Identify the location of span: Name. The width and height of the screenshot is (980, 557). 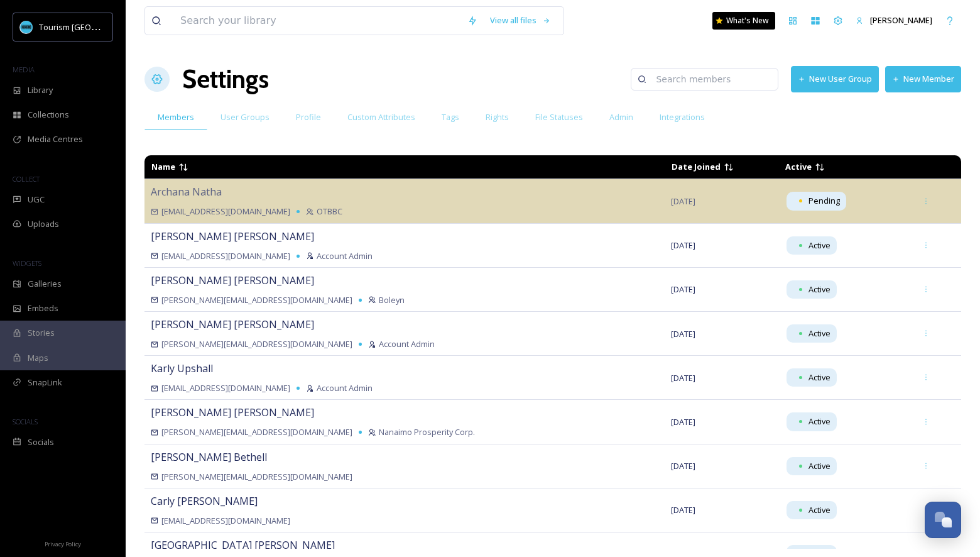
(163, 167).